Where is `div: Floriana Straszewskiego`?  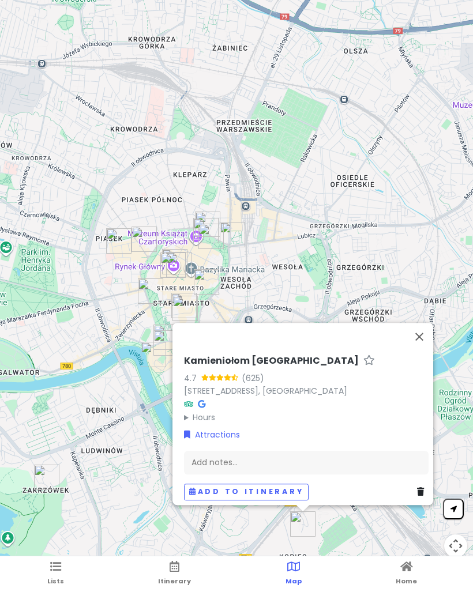
div: Floriana Straszewskiego is located at coordinates (150, 291).